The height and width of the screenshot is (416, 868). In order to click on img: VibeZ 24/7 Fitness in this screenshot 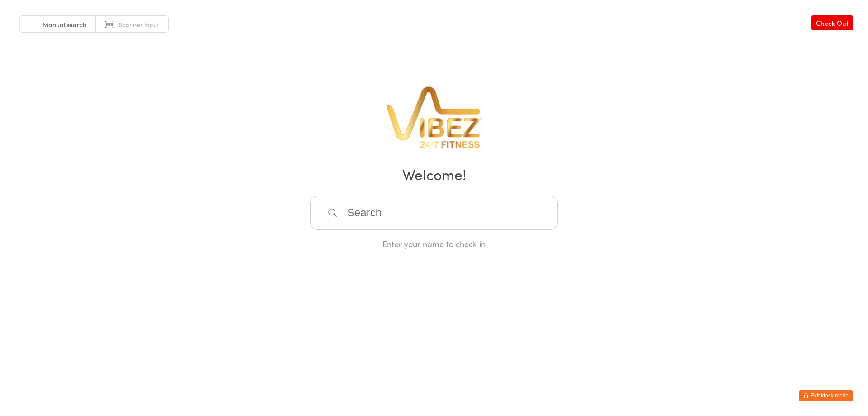, I will do `click(434, 117)`.